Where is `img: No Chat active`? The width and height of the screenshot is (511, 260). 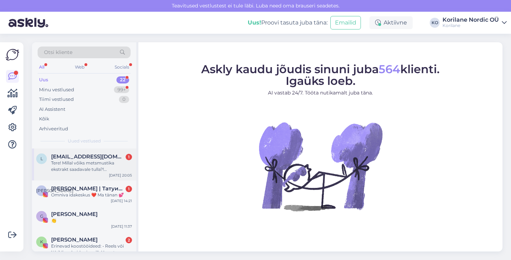
img: No Chat active is located at coordinates (320, 166).